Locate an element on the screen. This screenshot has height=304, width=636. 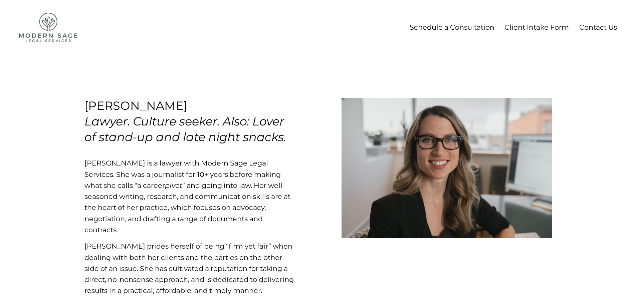
em: pivot is located at coordinates (174, 185).